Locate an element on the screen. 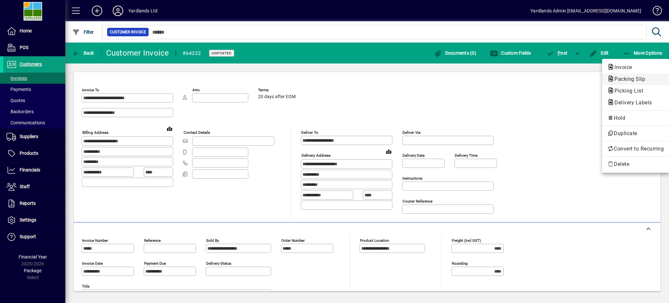  span: Convert to Recurring is located at coordinates (636, 149).